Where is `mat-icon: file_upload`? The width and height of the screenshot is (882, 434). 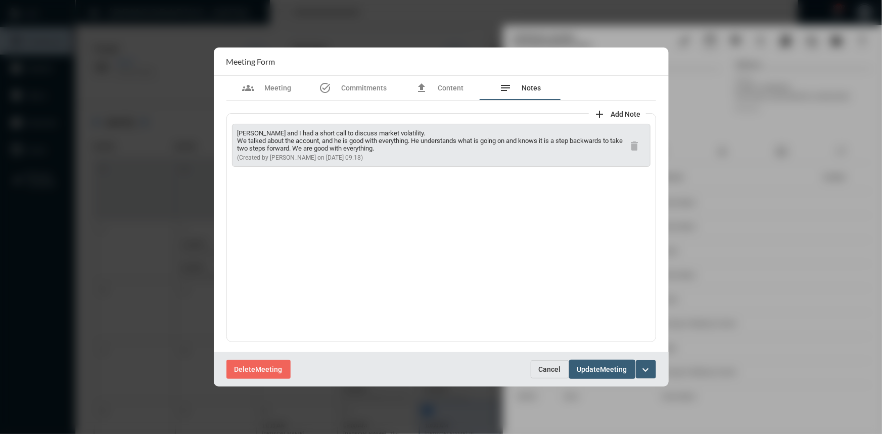 mat-icon: file_upload is located at coordinates (422, 88).